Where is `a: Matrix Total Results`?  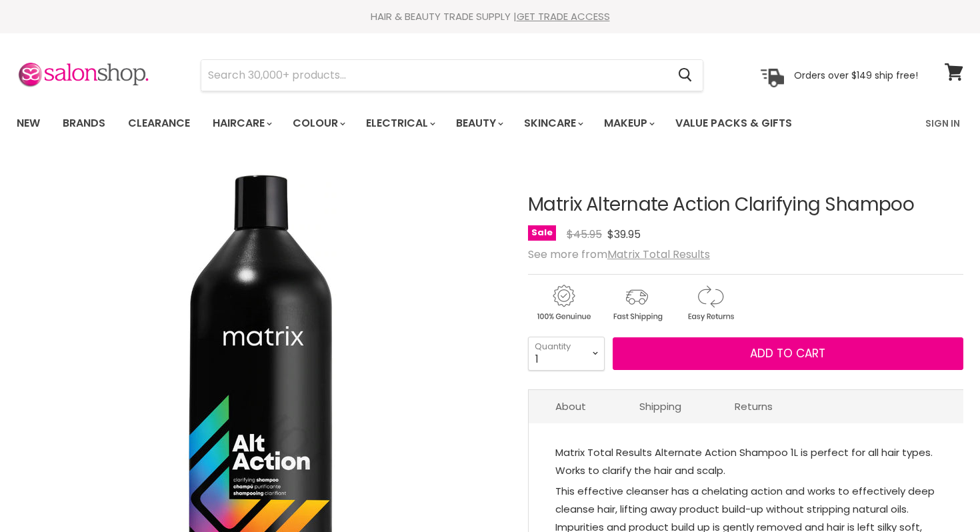 a: Matrix Total Results is located at coordinates (658, 254).